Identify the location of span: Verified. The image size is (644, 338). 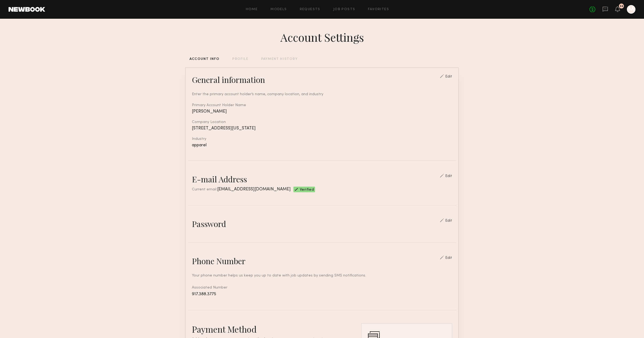
(306, 190).